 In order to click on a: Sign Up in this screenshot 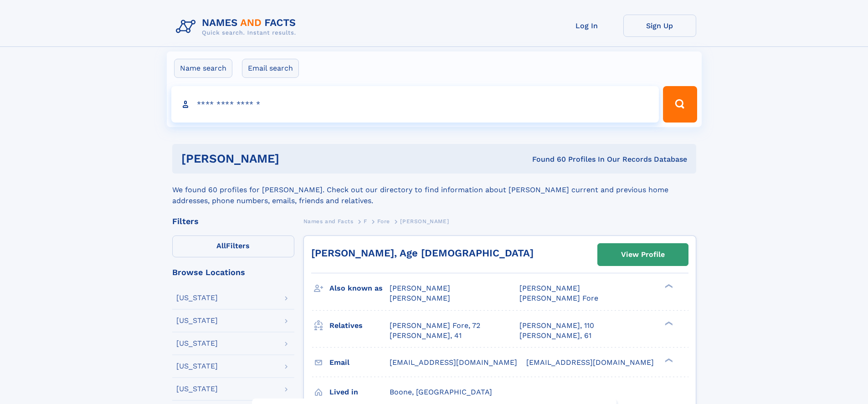, I will do `click(660, 25)`.